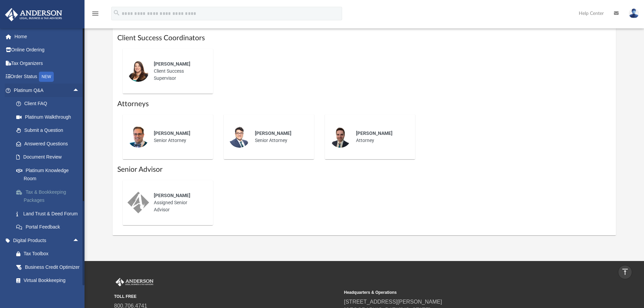 The image size is (644, 308). What do you see at coordinates (49, 267) in the screenshot?
I see `a: Business Credit Optimizer` at bounding box center [49, 267].